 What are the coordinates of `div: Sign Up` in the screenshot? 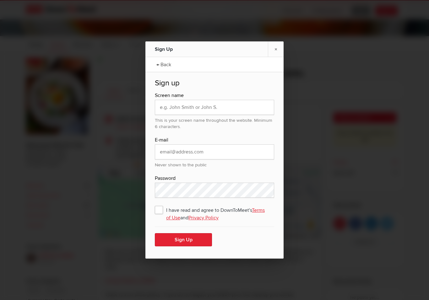 It's located at (189, 49).